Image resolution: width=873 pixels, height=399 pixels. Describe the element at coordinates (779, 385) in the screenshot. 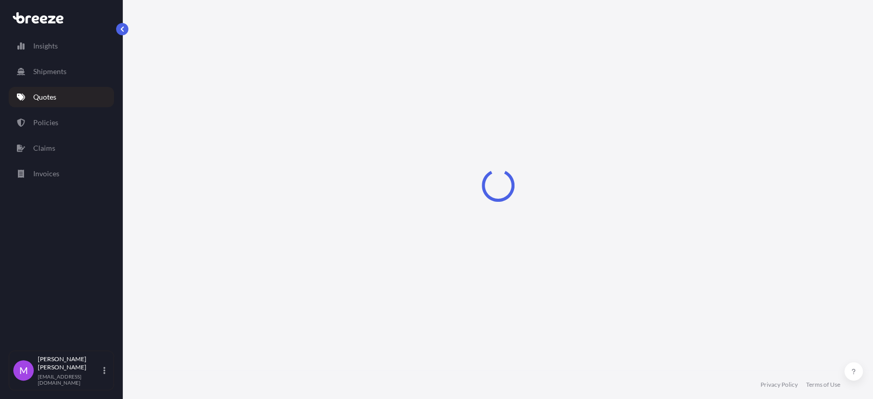

I see `a: Privacy Policy` at that location.